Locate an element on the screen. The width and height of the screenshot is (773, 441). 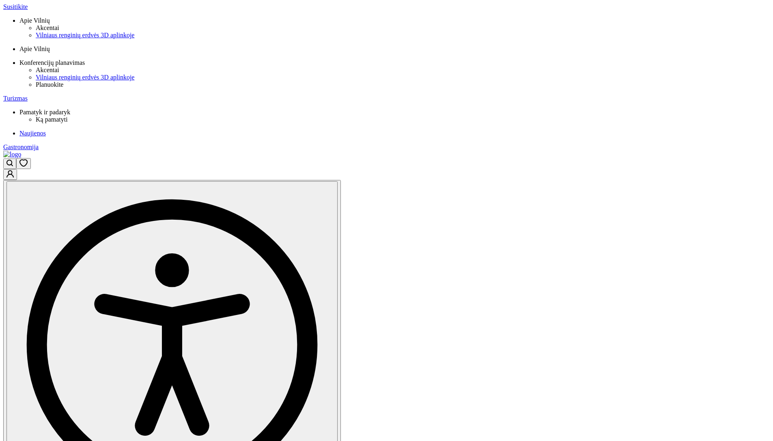
a: Naujienos is located at coordinates (394, 133).